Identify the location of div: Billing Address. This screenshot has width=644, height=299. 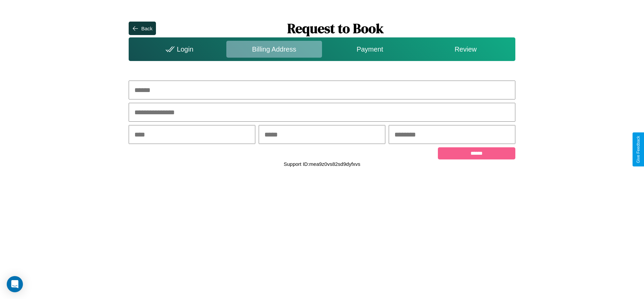
(274, 50).